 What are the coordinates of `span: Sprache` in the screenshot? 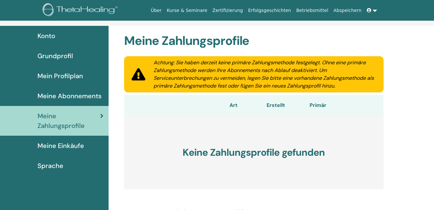 It's located at (50, 166).